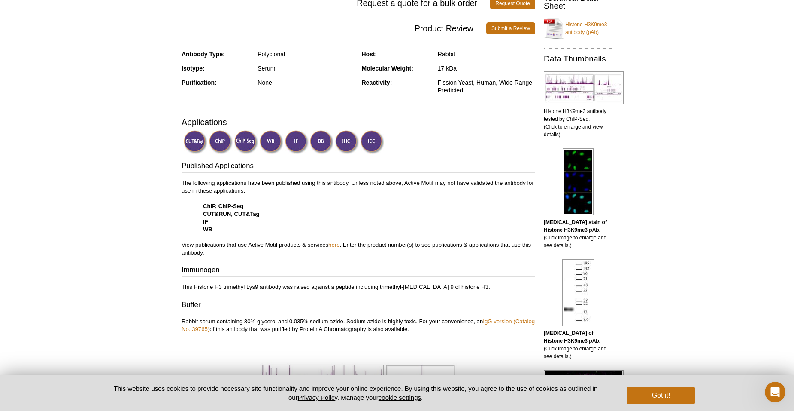 Image resolution: width=794 pixels, height=411 pixels. What do you see at coordinates (359, 287) in the screenshot?
I see `p: This Histone H3 trimethyl Lys9 antibody was raised against a peptide including trimethyl-[MEDICAL...` at bounding box center [359, 287].